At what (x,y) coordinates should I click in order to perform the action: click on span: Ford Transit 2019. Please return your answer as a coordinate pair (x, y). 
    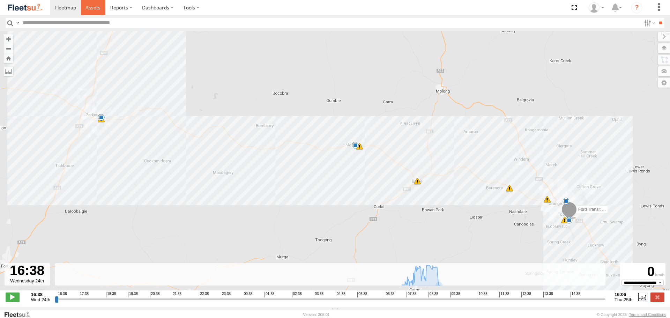
    Looking at the image, I should click on (594, 209).